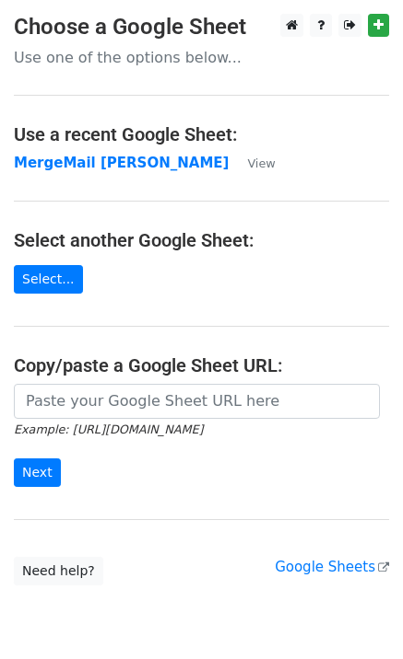 The height and width of the screenshot is (659, 403). I want to click on p: Use one of the options below..., so click(201, 57).